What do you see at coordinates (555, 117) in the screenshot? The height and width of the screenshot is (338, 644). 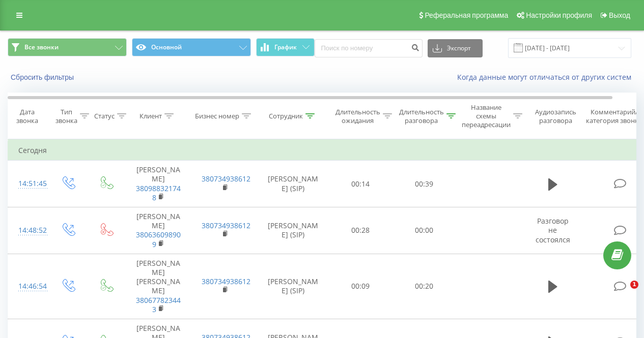 I see `div: Аудиозапись разговора` at bounding box center [555, 117].